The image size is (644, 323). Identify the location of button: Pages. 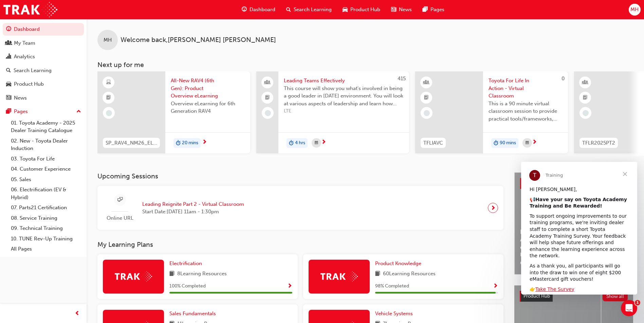
(43, 112).